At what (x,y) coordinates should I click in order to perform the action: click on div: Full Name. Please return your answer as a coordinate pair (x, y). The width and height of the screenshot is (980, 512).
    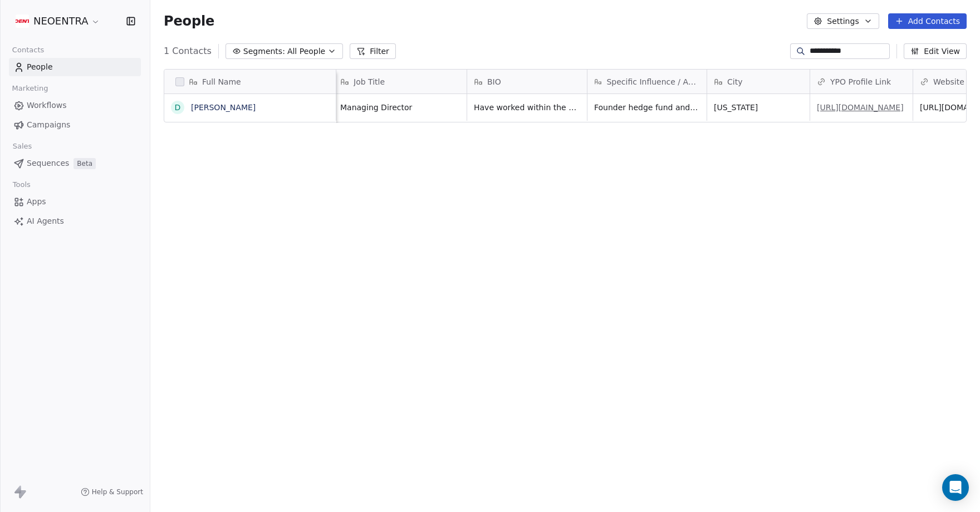
    Looking at the image, I should click on (250, 81).